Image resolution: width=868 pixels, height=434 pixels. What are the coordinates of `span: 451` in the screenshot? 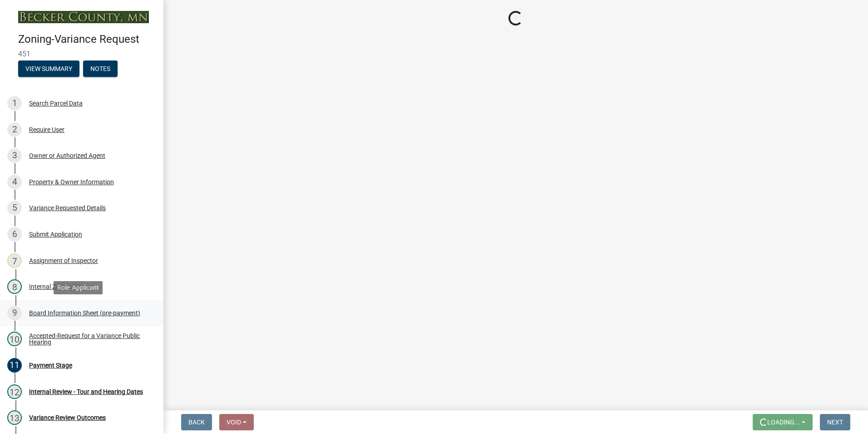 It's located at (82, 54).